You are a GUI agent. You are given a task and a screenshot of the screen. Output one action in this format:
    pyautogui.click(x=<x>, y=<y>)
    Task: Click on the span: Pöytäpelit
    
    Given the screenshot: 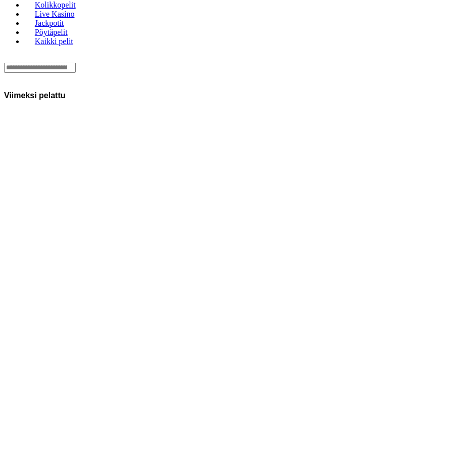 What is the action you would take?
    pyautogui.click(x=51, y=32)
    